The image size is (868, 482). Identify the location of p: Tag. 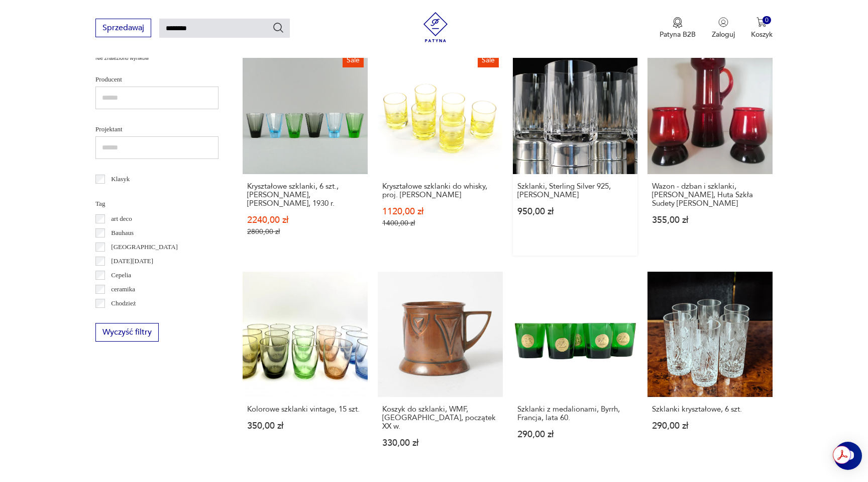
(157, 203).